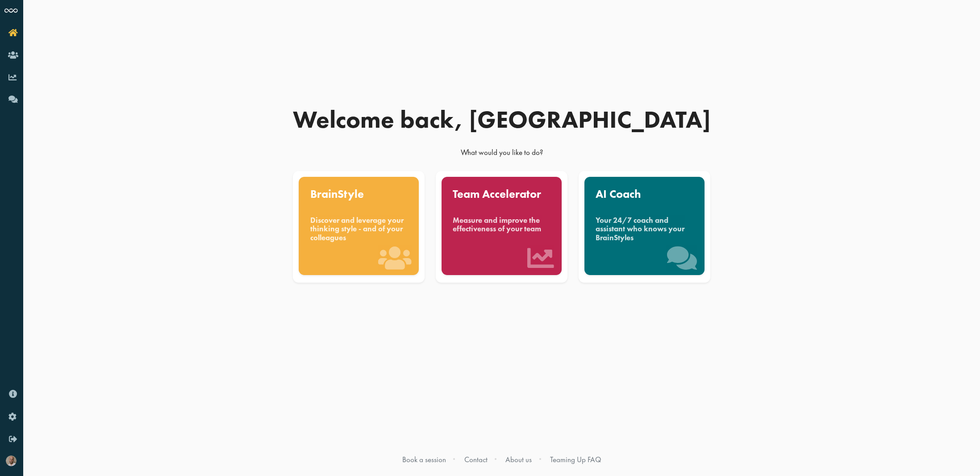 The width and height of the screenshot is (980, 476). What do you see at coordinates (644, 195) in the screenshot?
I see `div: AI Coach` at bounding box center [644, 195].